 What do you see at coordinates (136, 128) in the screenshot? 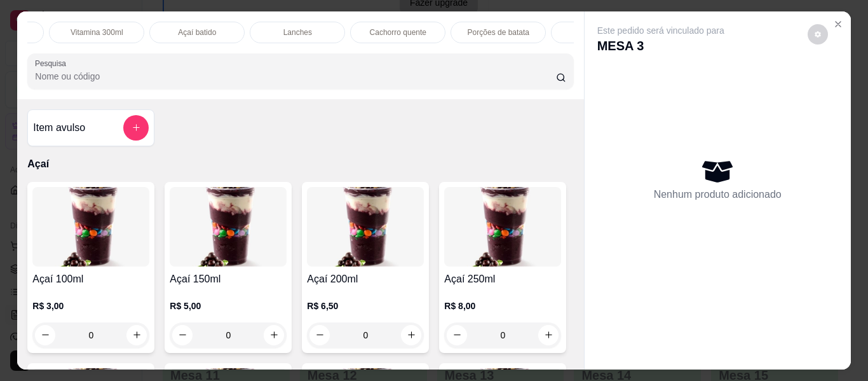
I see `button: add-separate-item` at bounding box center [136, 128].